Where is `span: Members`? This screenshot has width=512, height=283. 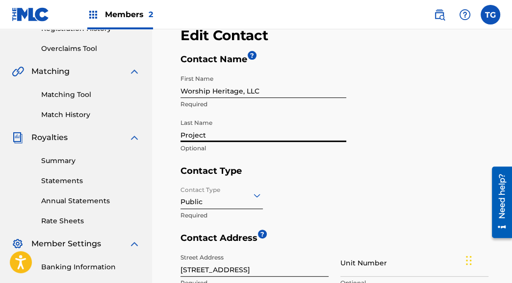 span: Members is located at coordinates (129, 14).